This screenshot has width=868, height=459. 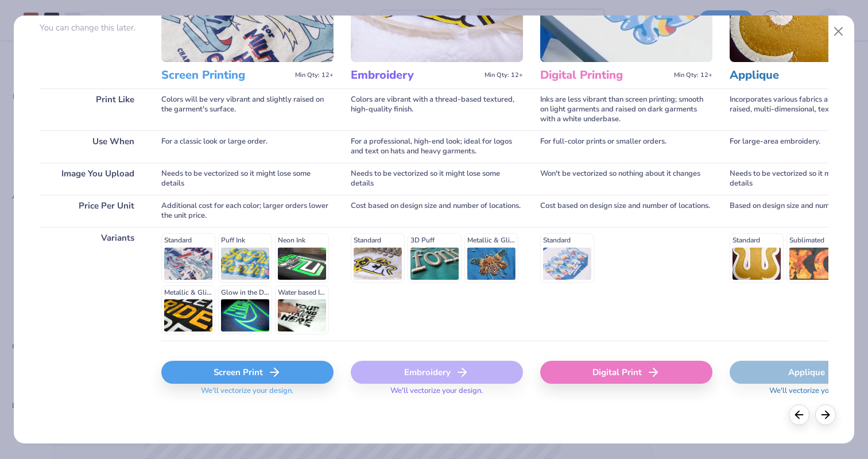 I want to click on button: Close, so click(x=839, y=32).